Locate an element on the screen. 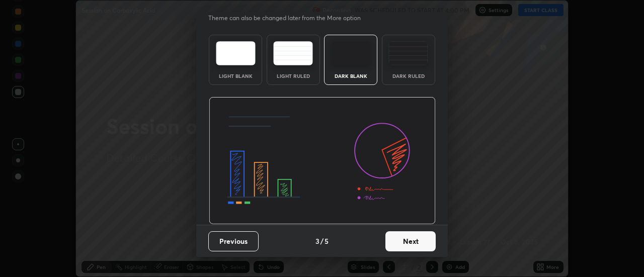  button: Previous is located at coordinates (234, 241).